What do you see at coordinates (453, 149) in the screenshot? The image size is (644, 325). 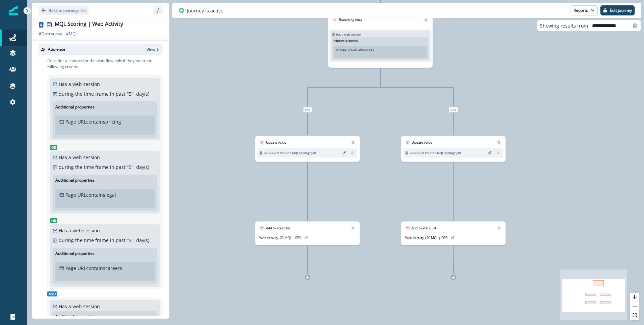 I see `div: Update valueRemoveincrement Person's MQL Scoringby10EditRemove` at bounding box center [453, 149].